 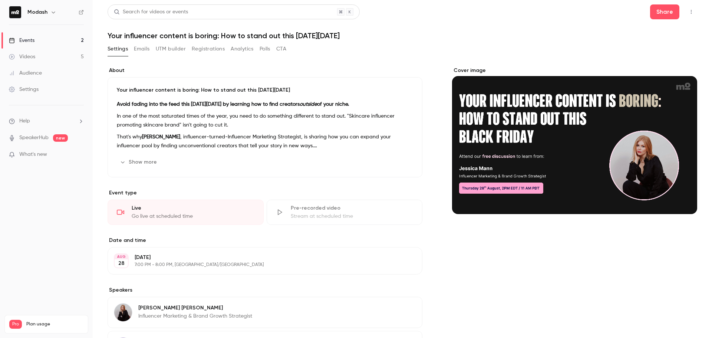 I want to click on img: Modash, so click(x=15, y=12).